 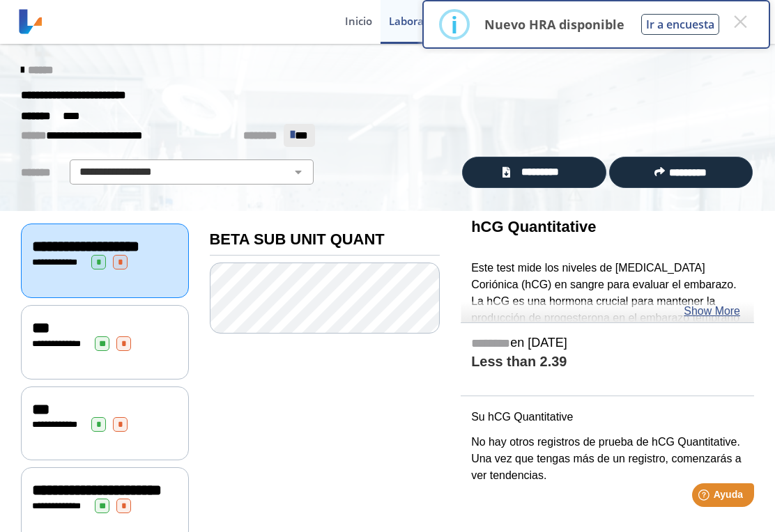 What do you see at coordinates (606, 362) in the screenshot?
I see `h4: Less than 2.39` at bounding box center [606, 362].